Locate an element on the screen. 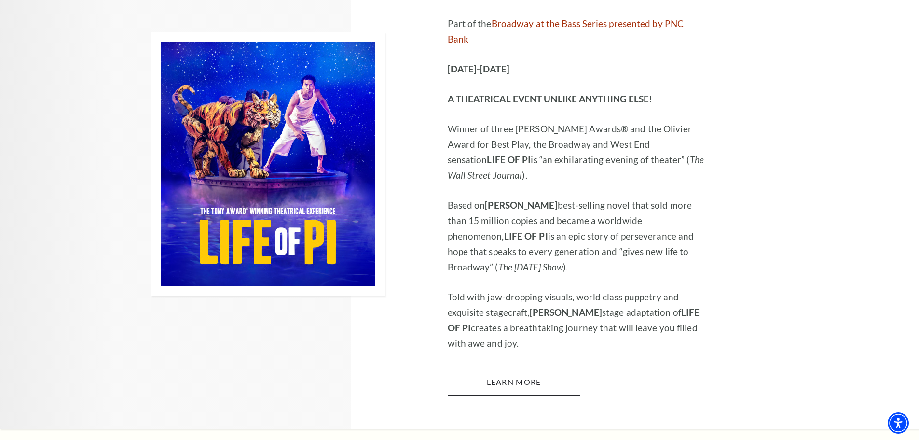 This screenshot has width=919, height=440. a: Broadway at the Bass Series presented by PNC Bank is located at coordinates (566, 31).